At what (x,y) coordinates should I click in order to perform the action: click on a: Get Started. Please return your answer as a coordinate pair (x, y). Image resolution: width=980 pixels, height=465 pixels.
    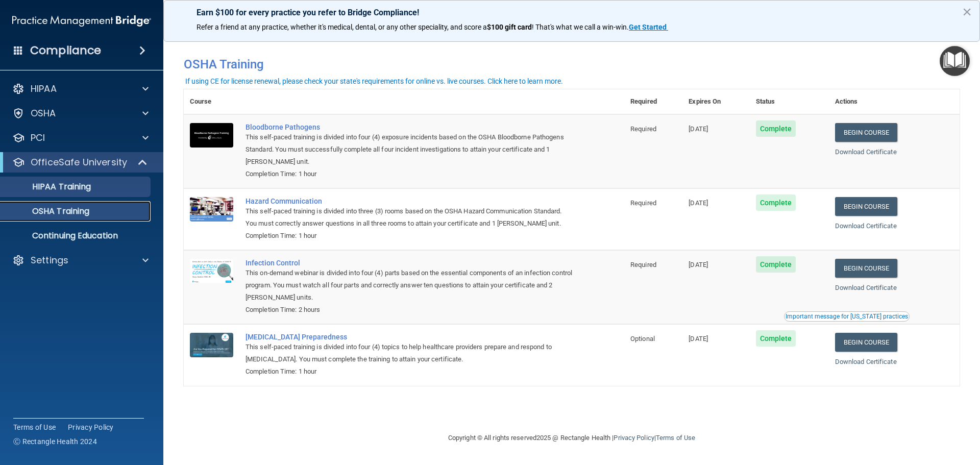
    Looking at the image, I should click on (648, 27).